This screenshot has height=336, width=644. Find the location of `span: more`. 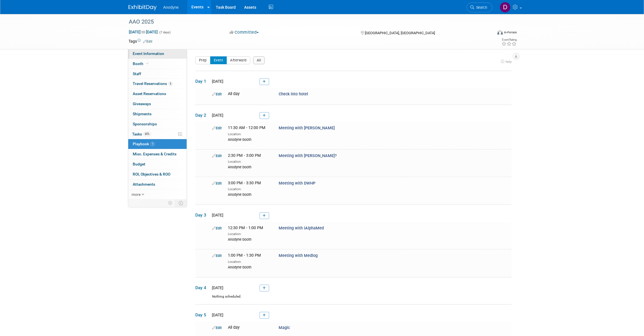

span: more is located at coordinates (136, 195).